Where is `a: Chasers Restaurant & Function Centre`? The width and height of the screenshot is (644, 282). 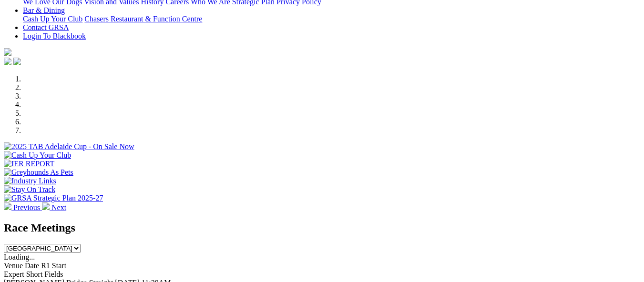 a: Chasers Restaurant & Function Centre is located at coordinates (143, 19).